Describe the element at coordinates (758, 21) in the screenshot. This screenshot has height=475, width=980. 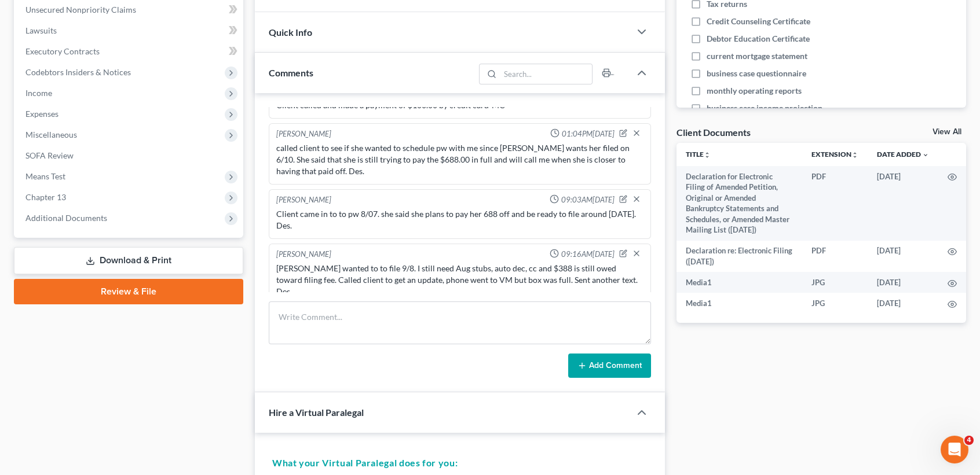
I see `span: Credit Counseling Certificate` at that location.